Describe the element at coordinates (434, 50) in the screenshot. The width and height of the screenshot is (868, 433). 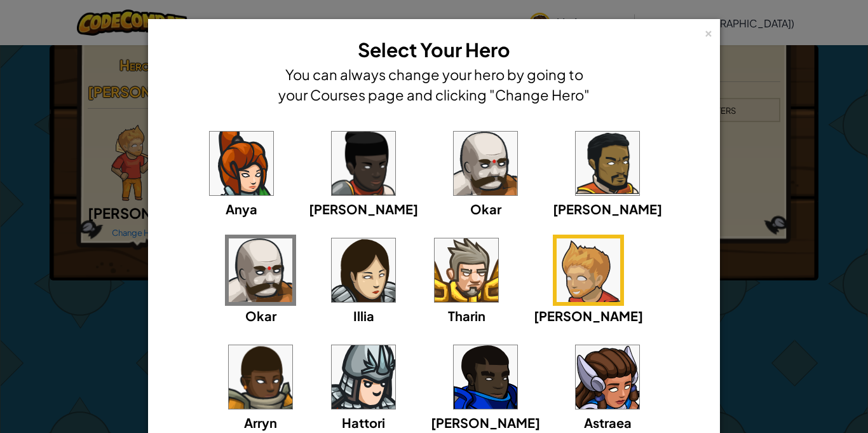
I see `h3: Select Your Hero` at that location.